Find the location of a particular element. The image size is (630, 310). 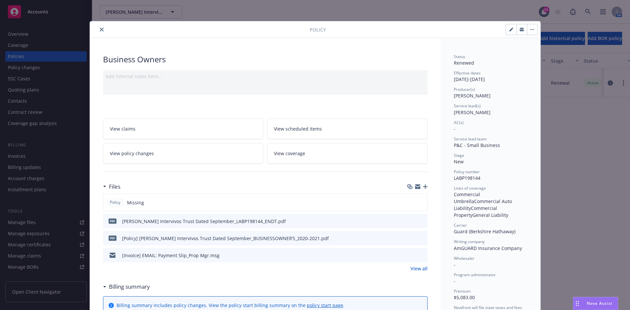

span: Missing is located at coordinates (135, 202).